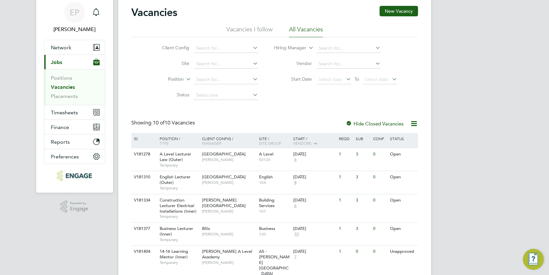 The width and height of the screenshot is (549, 275). Describe the element at coordinates (60, 142) in the screenshot. I see `span: Reports` at that location.